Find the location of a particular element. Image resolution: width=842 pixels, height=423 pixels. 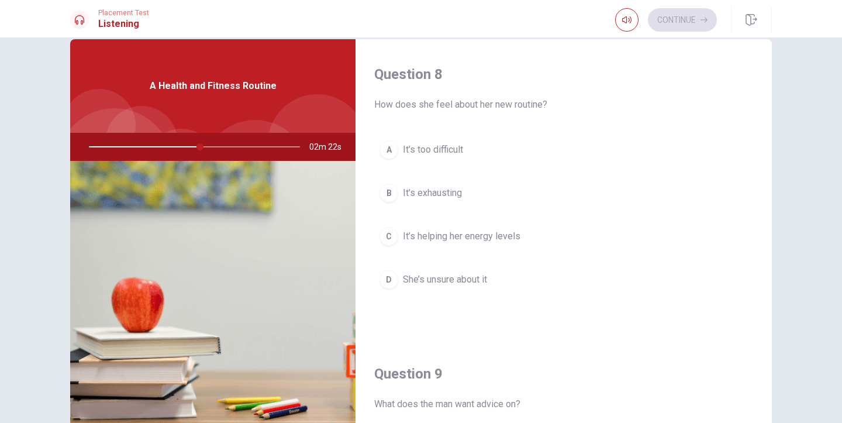

span: What does the man want advice on? is located at coordinates (563, 404).